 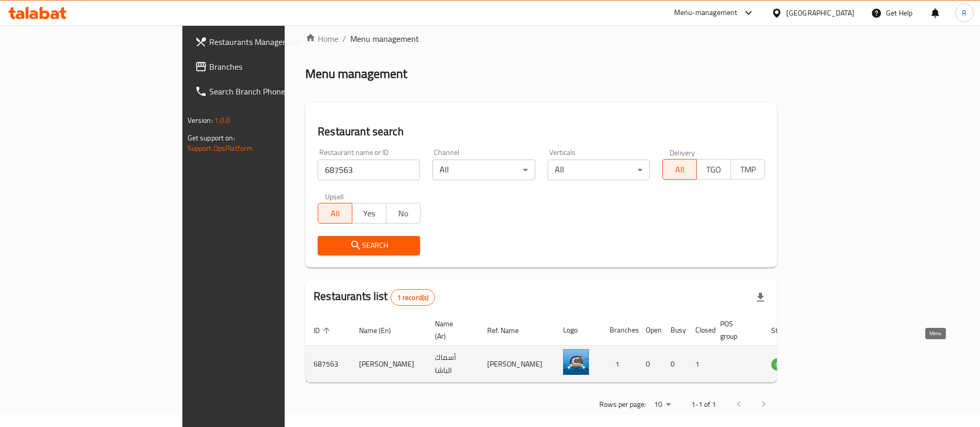 What do you see at coordinates (273, 91) in the screenshot?
I see `span: Search Branch Phone` at bounding box center [273, 91].